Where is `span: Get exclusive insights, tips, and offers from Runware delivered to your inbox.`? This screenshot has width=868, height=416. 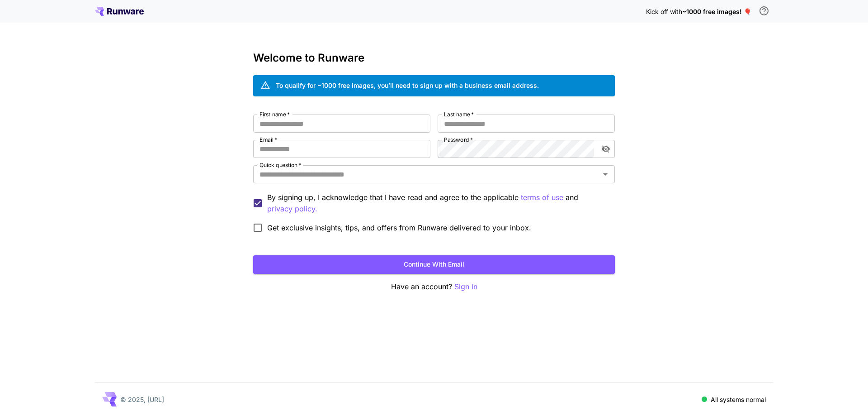
span: Get exclusive insights, tips, and offers from Runware delivered to your inbox. is located at coordinates (399, 227).